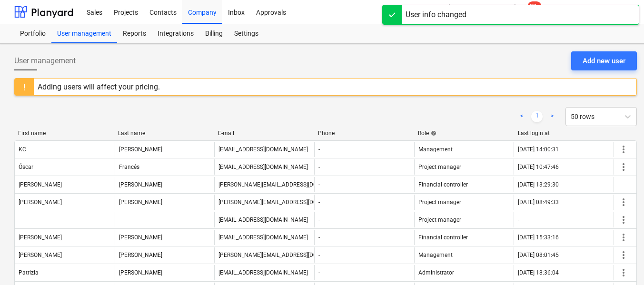  Describe the element at coordinates (135, 34) in the screenshot. I see `a: Reports` at that location.